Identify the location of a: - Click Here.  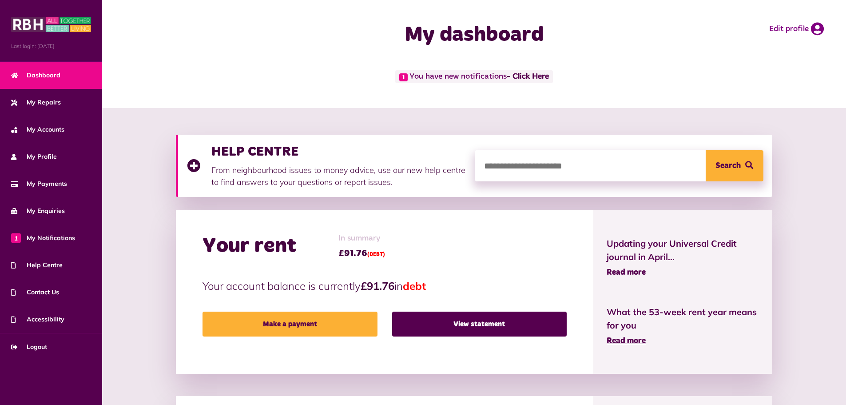
(528, 77).